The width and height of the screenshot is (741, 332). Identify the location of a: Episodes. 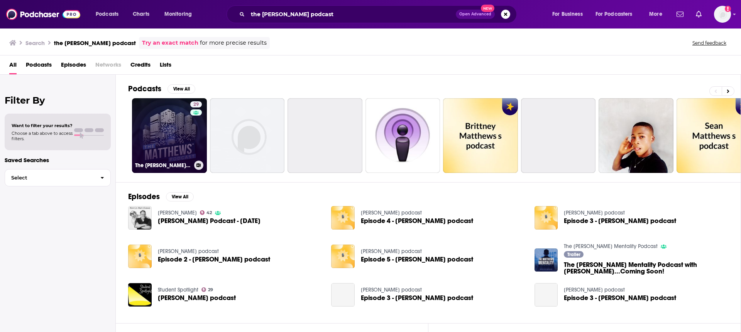
(73, 66).